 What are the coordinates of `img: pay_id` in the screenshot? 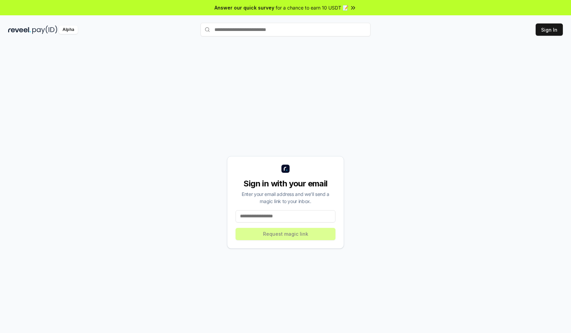 It's located at (45, 30).